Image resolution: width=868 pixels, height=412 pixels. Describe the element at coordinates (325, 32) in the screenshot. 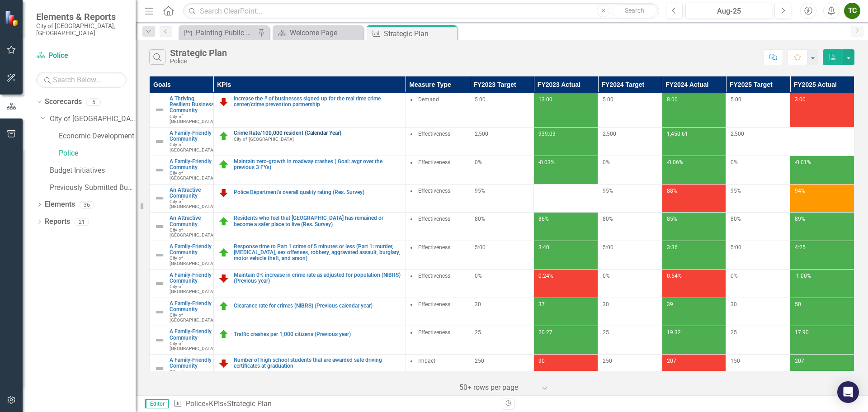

I see `div: Welcome Page` at that location.